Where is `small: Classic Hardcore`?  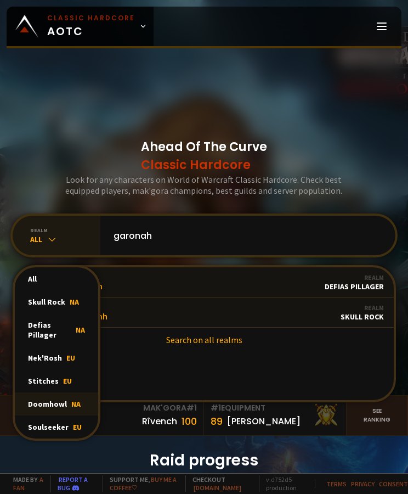 small: Classic Hardcore is located at coordinates (91, 18).